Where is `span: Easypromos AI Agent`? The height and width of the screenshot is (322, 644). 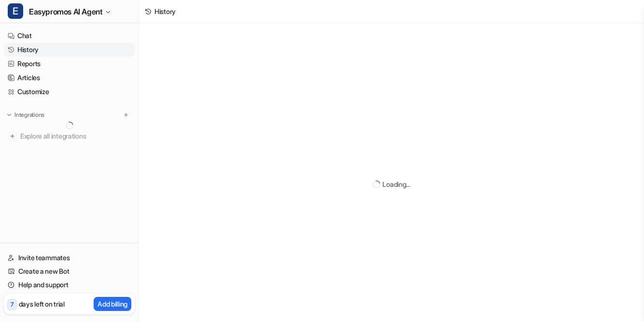
span: Easypromos AI Agent is located at coordinates (65, 11).